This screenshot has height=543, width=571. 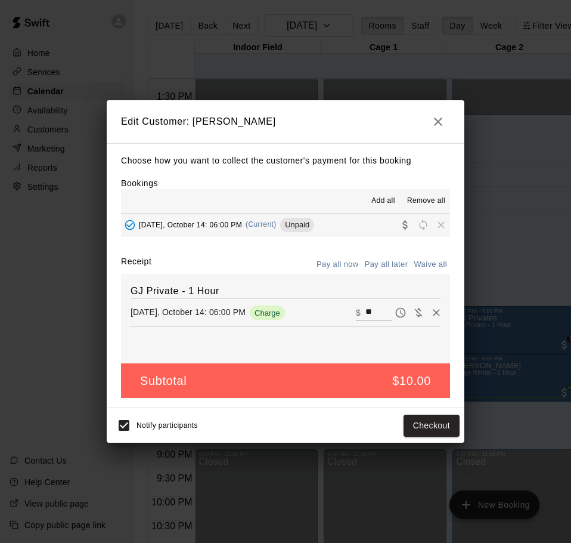 I want to click on span: (Current), so click(x=261, y=224).